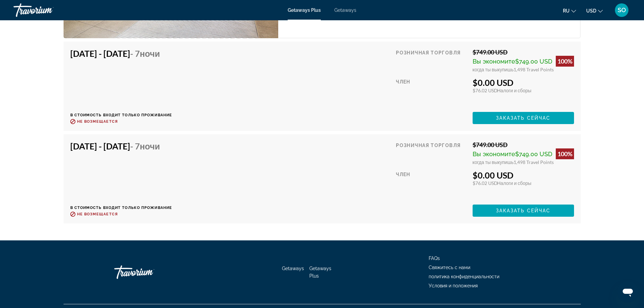 This screenshot has height=308, width=644. What do you see at coordinates (566, 11) in the screenshot?
I see `span: ru` at bounding box center [566, 11].